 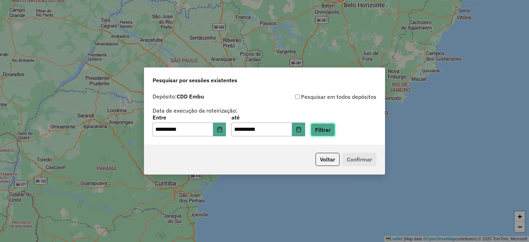 I want to click on button: Voltar, so click(x=327, y=159).